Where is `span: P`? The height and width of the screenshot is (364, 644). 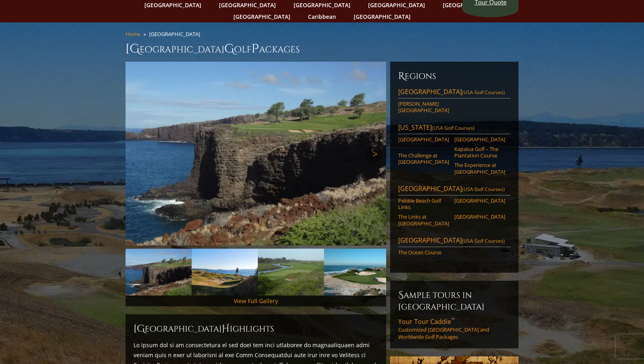
span: P is located at coordinates (255, 49).